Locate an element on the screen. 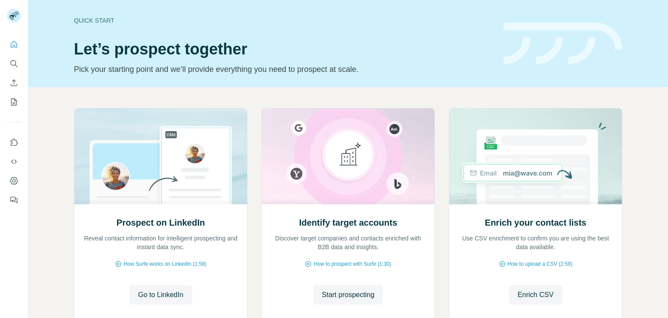 The width and height of the screenshot is (668, 318). button: My lists is located at coordinates (14, 102).